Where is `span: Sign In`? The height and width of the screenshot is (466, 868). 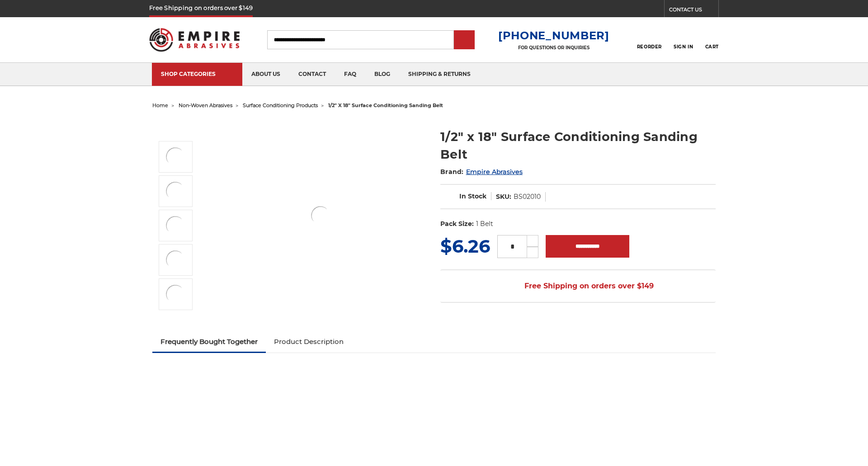 span: Sign In is located at coordinates (683, 47).